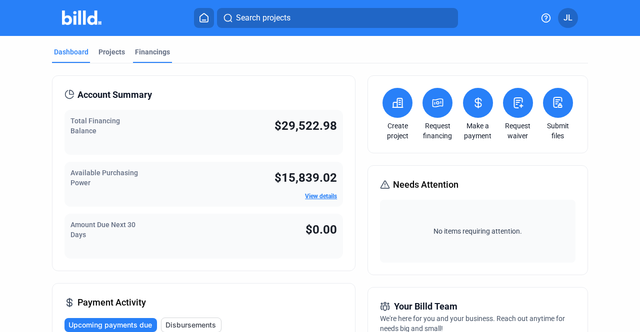 The height and width of the screenshot is (332, 640). I want to click on div: Financings, so click(152, 52).